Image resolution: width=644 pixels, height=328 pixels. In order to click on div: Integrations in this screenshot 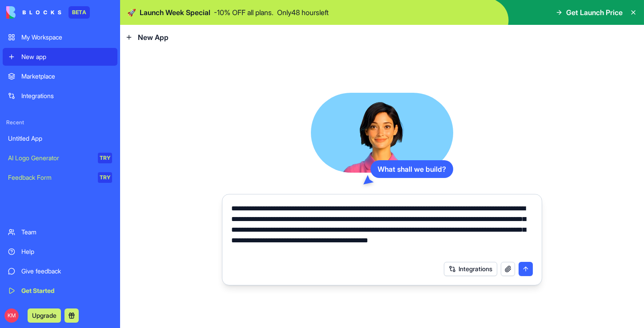, I will do `click(67, 96)`.